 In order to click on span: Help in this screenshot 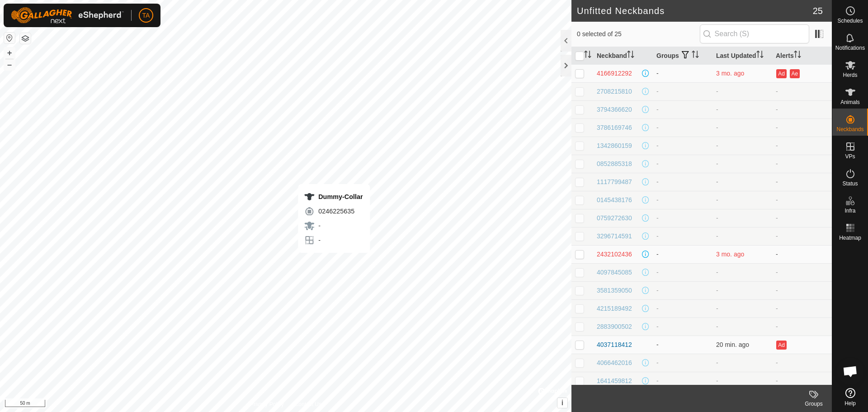, I will do `click(850, 403)`.